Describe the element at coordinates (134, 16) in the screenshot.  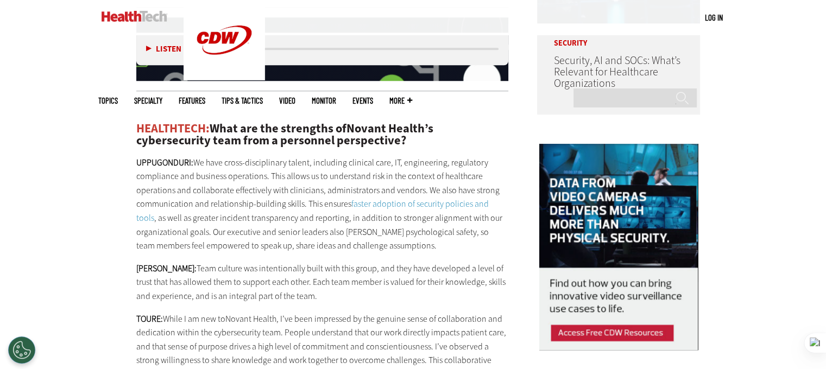
I see `img: Home` at that location.